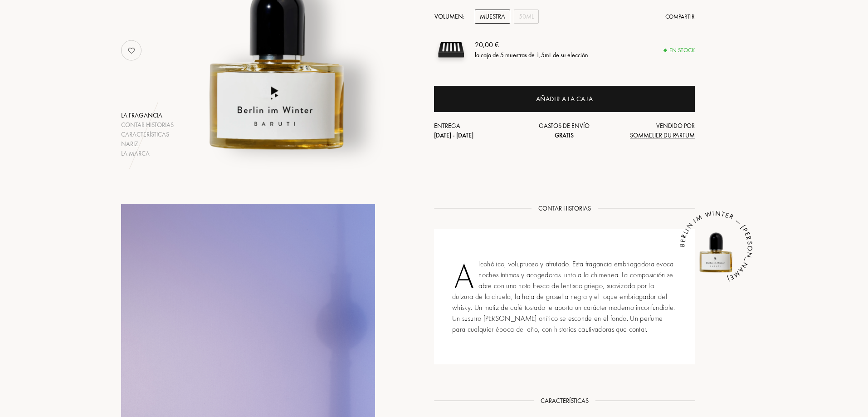 The image size is (868, 417). Describe the element at coordinates (565, 131) in the screenshot. I see `div: Gastos de envío` at that location.